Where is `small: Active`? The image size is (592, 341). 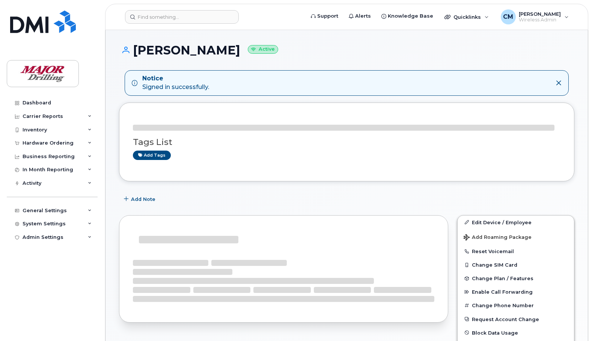
small: Active is located at coordinates (263, 49).